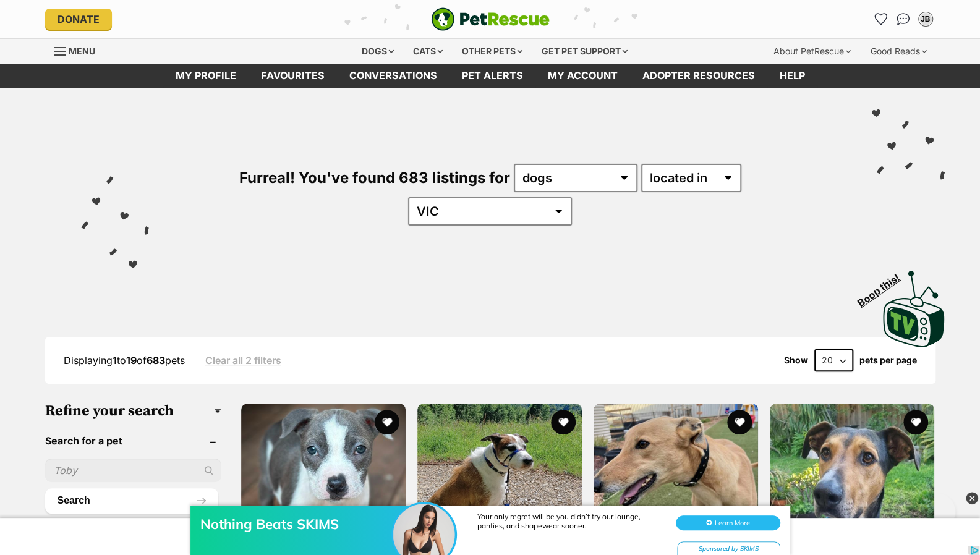 The height and width of the screenshot is (555, 980). What do you see at coordinates (903, 20) in the screenshot?
I see `ul: Account quick links` at bounding box center [903, 20].